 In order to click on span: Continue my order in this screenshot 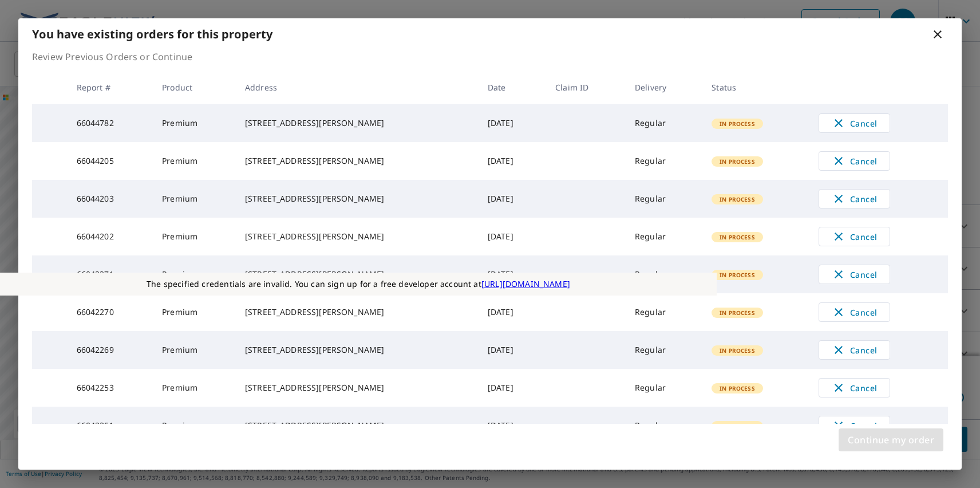, I will do `click(891, 440)`.